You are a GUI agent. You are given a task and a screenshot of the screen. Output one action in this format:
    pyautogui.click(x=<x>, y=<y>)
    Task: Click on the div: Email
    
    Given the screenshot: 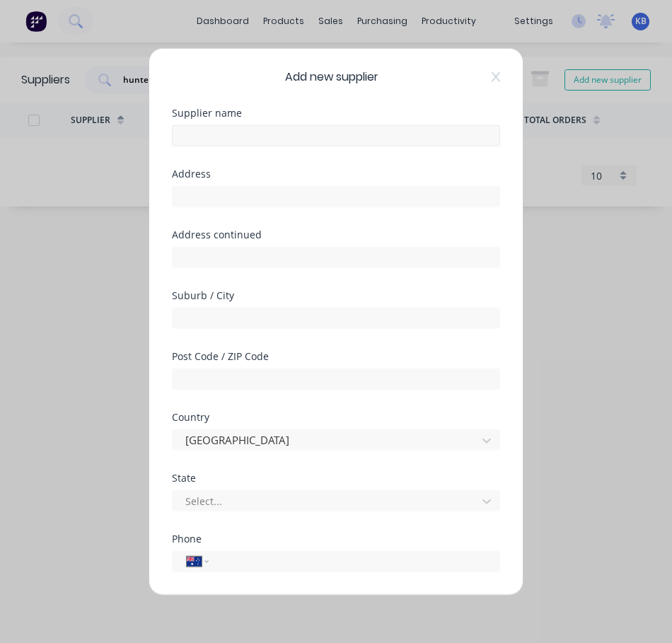 What is the action you would take?
    pyautogui.click(x=336, y=599)
    